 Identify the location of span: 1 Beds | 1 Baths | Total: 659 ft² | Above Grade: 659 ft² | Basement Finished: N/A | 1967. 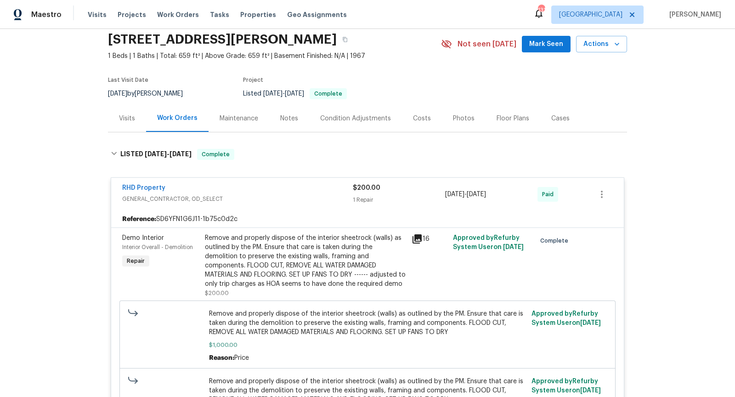
(274, 56).